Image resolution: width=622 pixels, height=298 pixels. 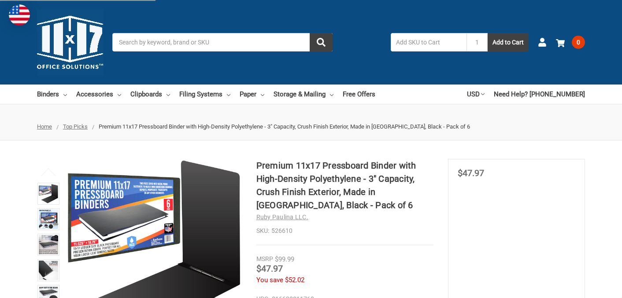 What do you see at coordinates (252, 94) in the screenshot?
I see `a: Paper` at bounding box center [252, 94].